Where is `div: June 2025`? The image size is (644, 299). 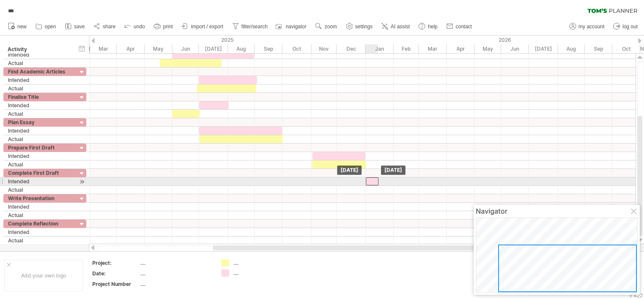
div: June 2025 is located at coordinates (185, 48).